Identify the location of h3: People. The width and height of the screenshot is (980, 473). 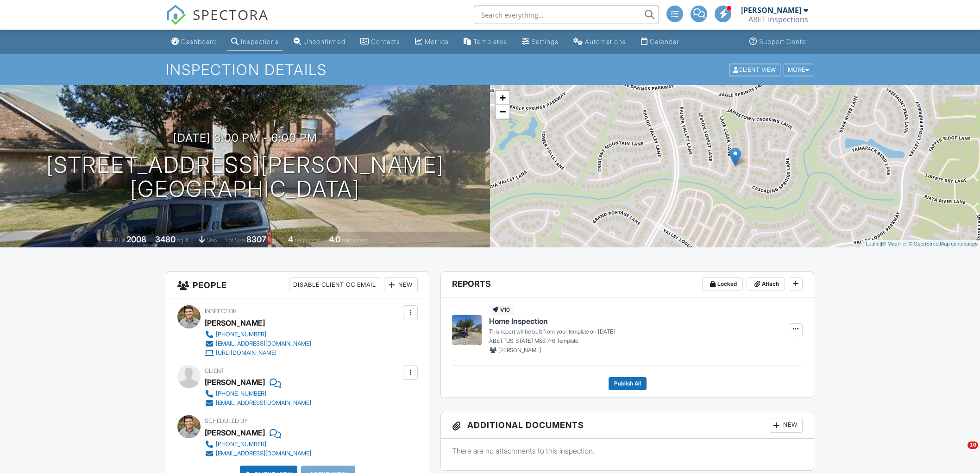
(297, 285).